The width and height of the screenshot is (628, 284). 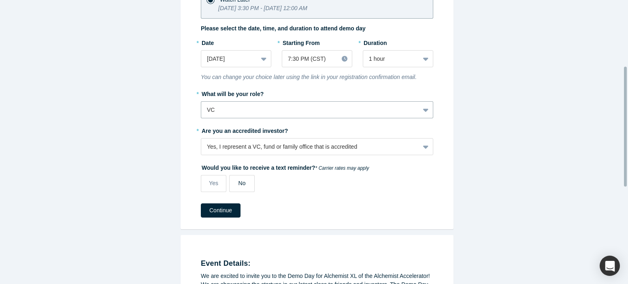 I want to click on div: Yes, I represent a VC, fund or family office that is accredited, so click(x=310, y=147).